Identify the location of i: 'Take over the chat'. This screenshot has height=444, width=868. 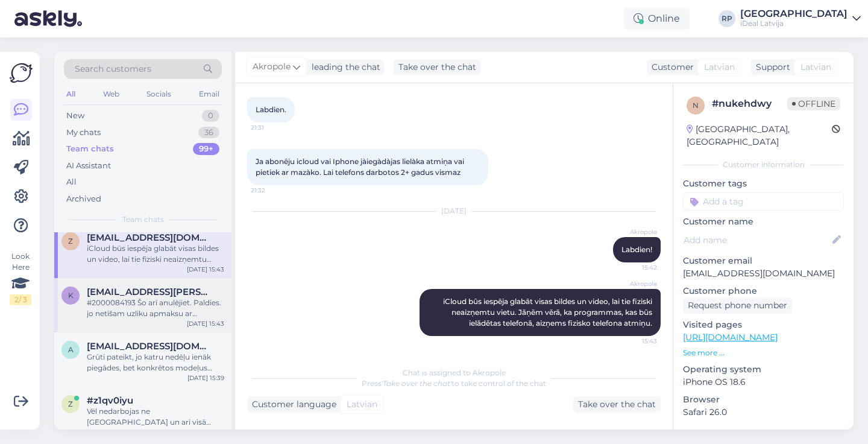
(417, 383).